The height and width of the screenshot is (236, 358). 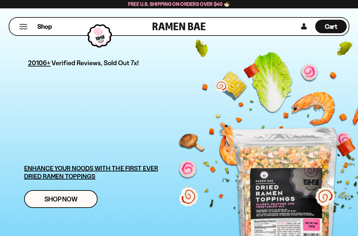 I want to click on button: Mobile Menu Trigger, so click(x=23, y=26).